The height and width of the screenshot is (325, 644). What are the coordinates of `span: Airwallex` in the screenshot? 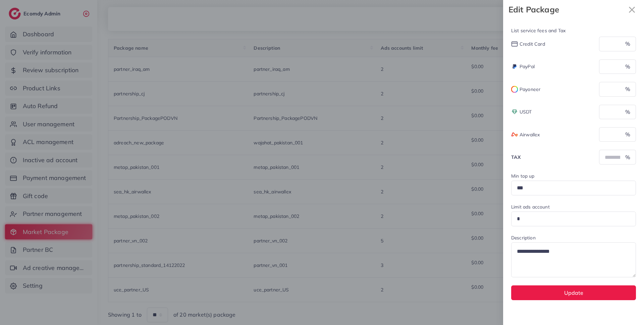 It's located at (530, 135).